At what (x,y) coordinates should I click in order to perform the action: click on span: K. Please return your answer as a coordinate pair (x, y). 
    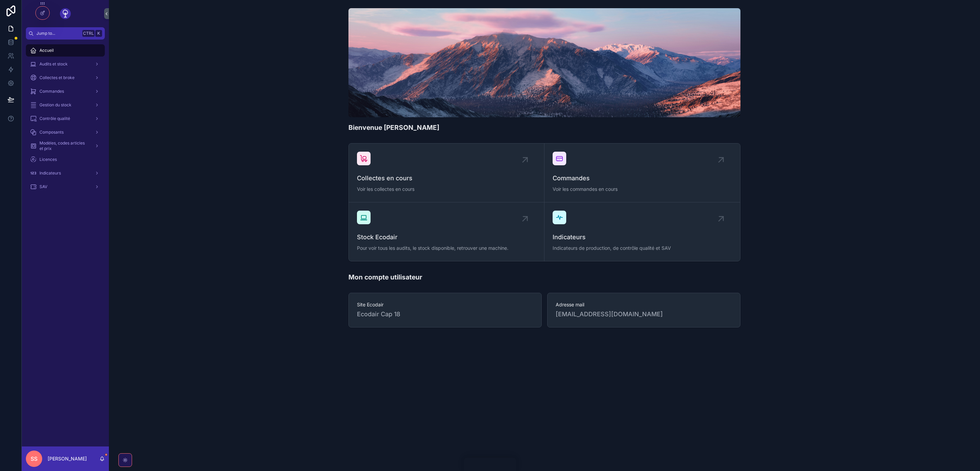
    Looking at the image, I should click on (99, 33).